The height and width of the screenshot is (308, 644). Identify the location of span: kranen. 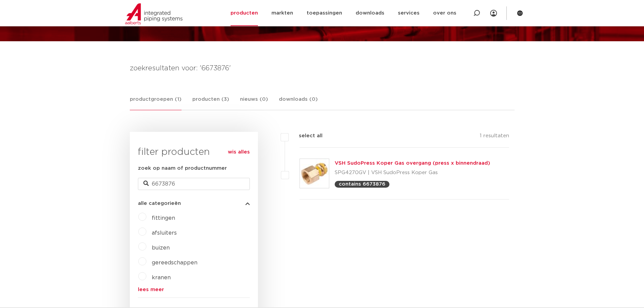
(161, 277).